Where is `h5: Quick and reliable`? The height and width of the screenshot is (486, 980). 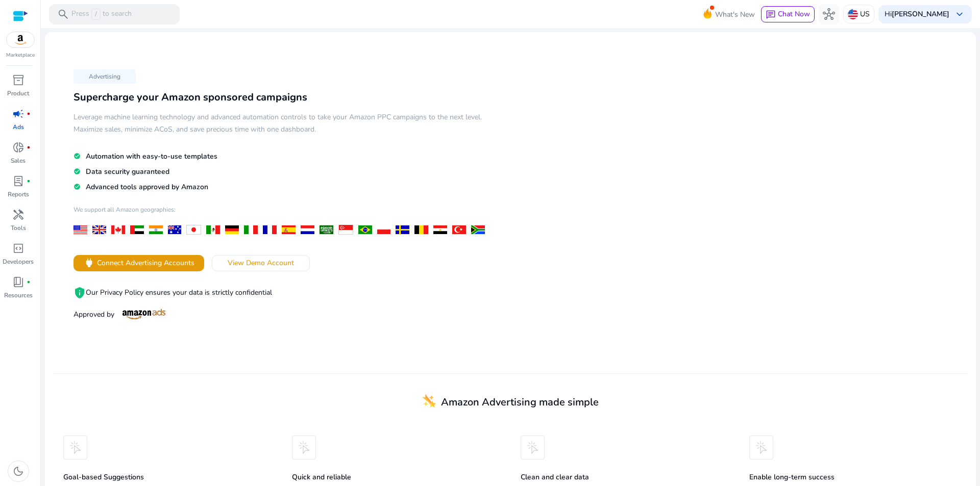
h5: Quick and reliable is located at coordinates (396, 477).